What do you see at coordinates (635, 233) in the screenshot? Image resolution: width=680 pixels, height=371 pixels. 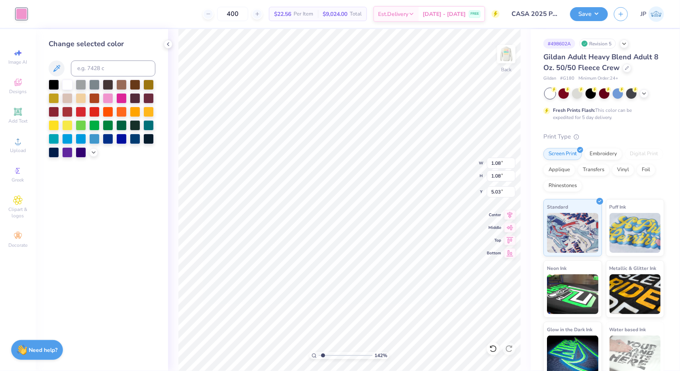 I see `img: Puff Ink` at bounding box center [635, 233].